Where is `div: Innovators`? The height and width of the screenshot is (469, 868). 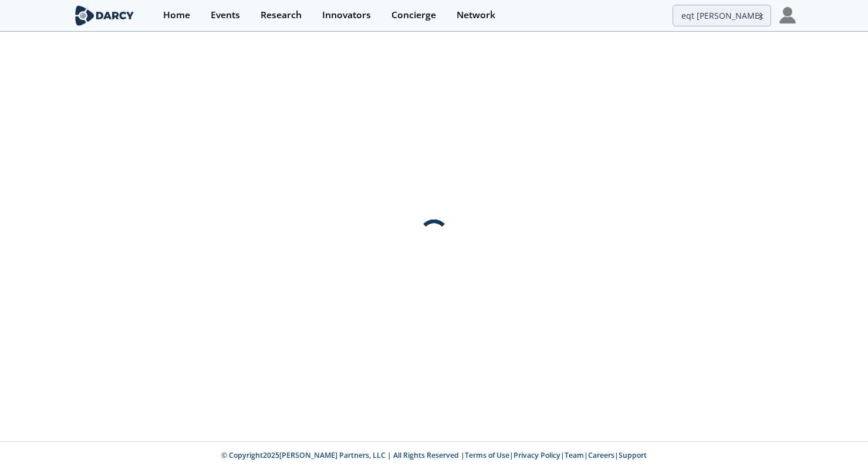
div: Innovators is located at coordinates (347, 15).